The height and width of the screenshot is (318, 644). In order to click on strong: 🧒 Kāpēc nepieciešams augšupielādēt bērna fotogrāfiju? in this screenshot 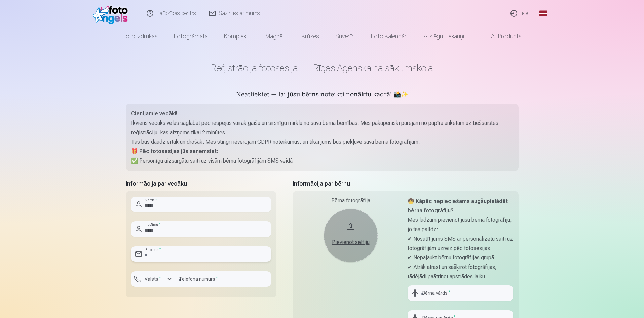, I will do `click(457, 206)`.